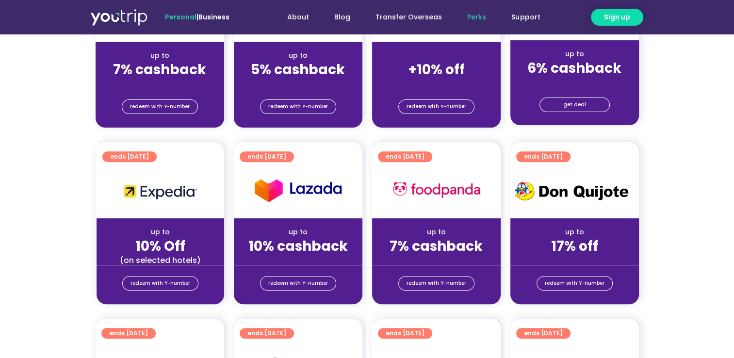 Image resolution: width=734 pixels, height=358 pixels. I want to click on strong: +10% off, so click(436, 69).